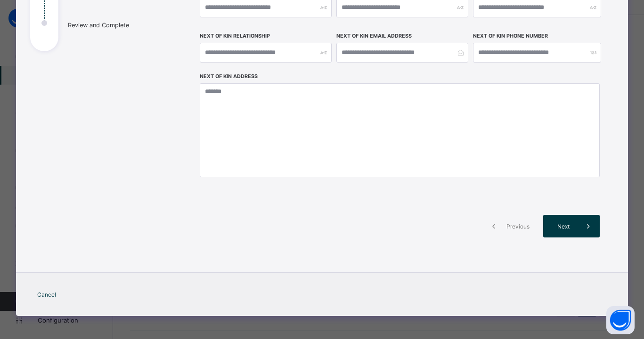  What do you see at coordinates (47, 294) in the screenshot?
I see `span: Cancel` at bounding box center [47, 294].